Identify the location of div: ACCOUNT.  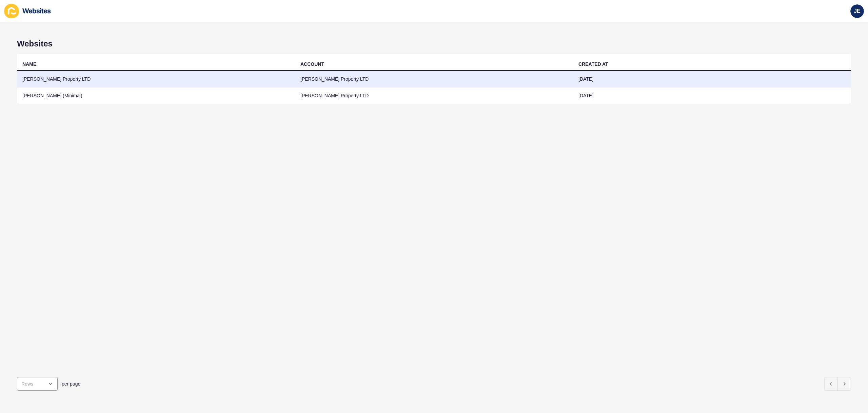
(312, 64).